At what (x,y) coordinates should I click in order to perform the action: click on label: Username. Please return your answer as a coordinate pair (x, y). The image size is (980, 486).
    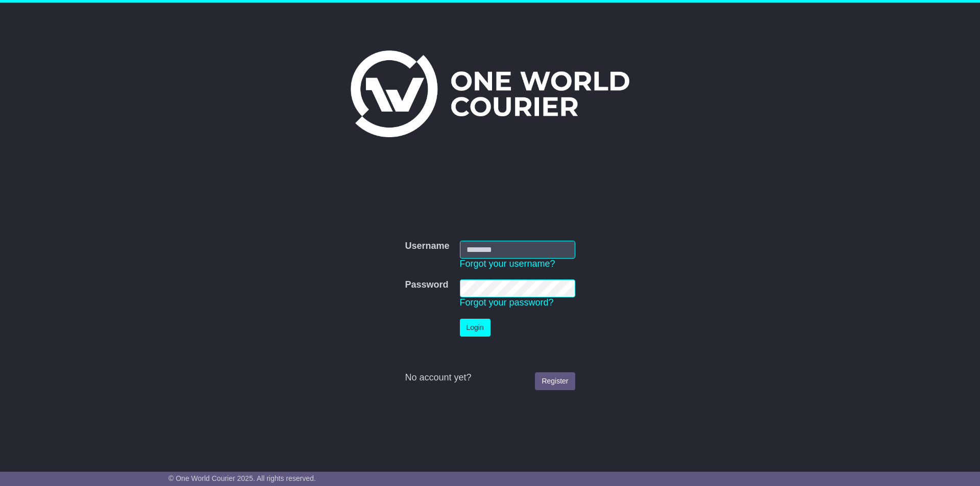
    Looking at the image, I should click on (427, 247).